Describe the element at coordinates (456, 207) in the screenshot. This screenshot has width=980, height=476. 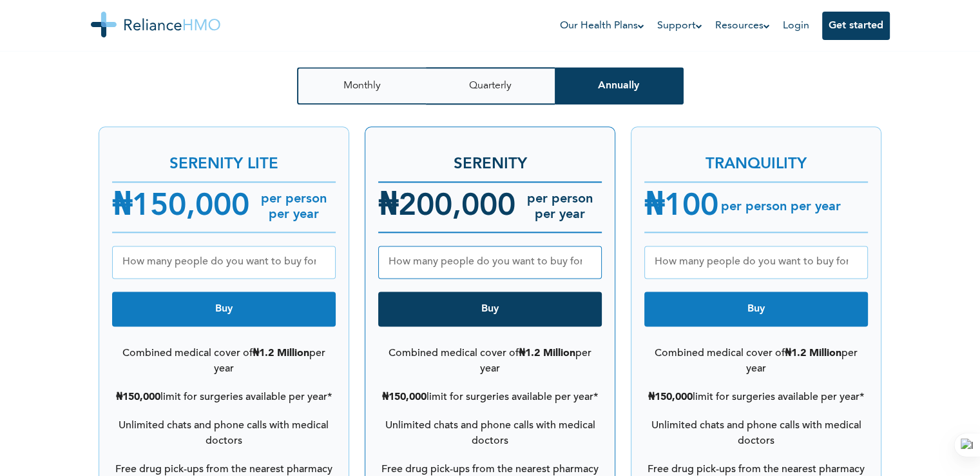
I see `span: 200,000` at that location.